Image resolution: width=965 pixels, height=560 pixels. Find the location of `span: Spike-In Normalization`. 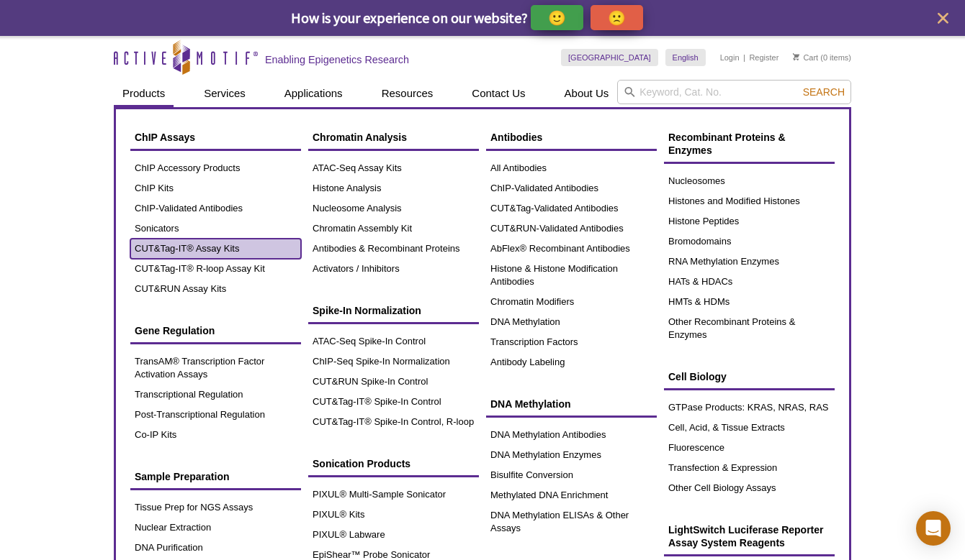

span: Spike-In Normalization is located at coordinates (367, 310).